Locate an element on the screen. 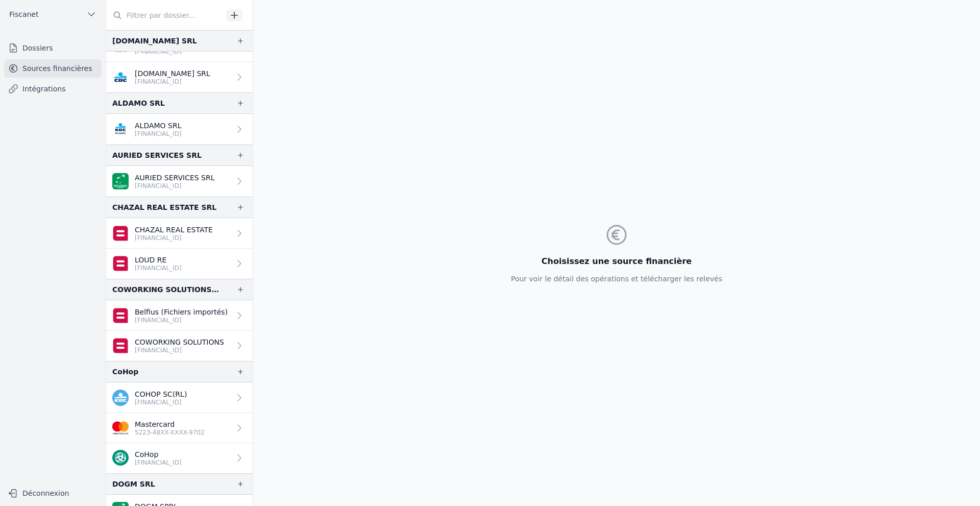  img: kbc.png is located at coordinates (120, 398).